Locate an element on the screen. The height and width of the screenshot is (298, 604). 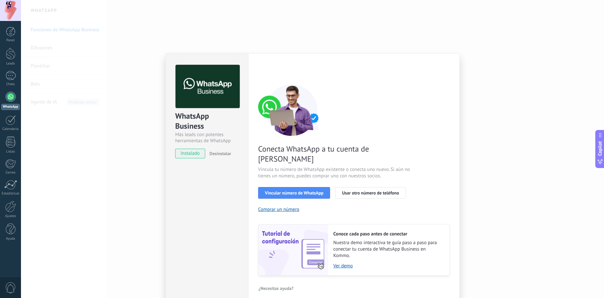
span: Vincular número de WhatsApp is located at coordinates (294, 193).